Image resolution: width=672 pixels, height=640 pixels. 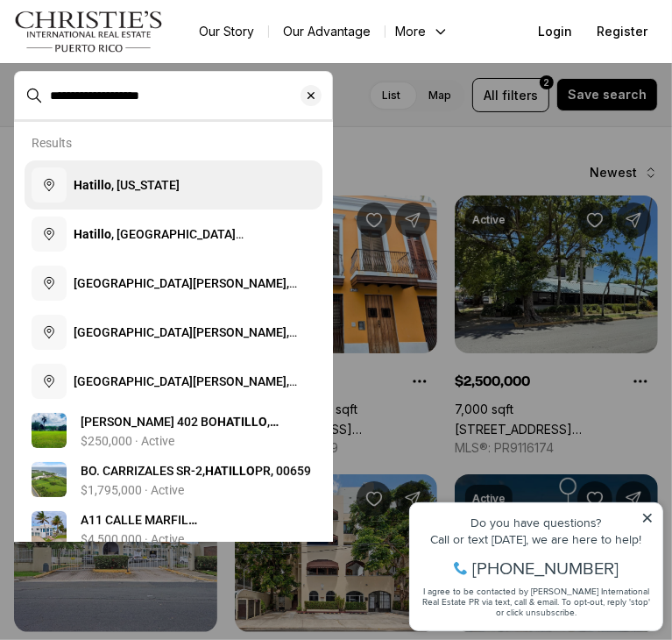 I want to click on a: Our Story, so click(x=226, y=31).